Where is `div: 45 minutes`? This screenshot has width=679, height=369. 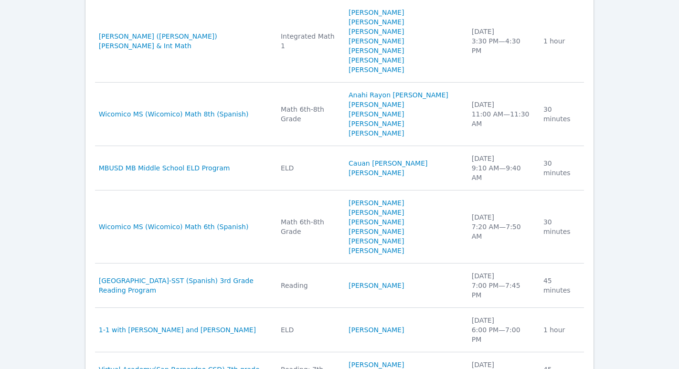
div: 45 minutes is located at coordinates (560, 285).